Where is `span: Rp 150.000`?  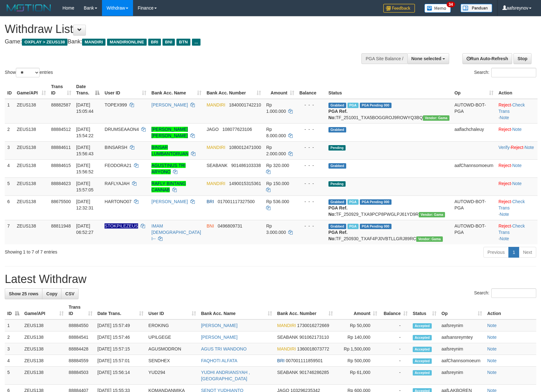
span: Rp 150.000 is located at coordinates (278, 183).